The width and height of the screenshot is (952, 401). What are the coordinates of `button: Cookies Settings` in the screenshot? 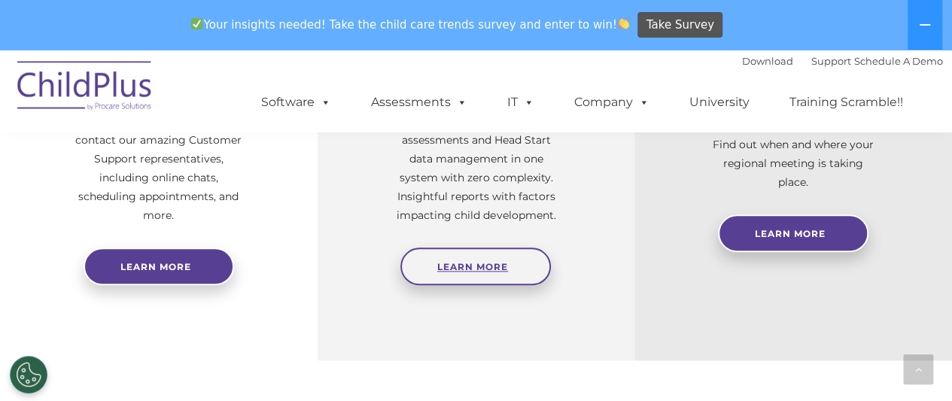 It's located at (29, 375).